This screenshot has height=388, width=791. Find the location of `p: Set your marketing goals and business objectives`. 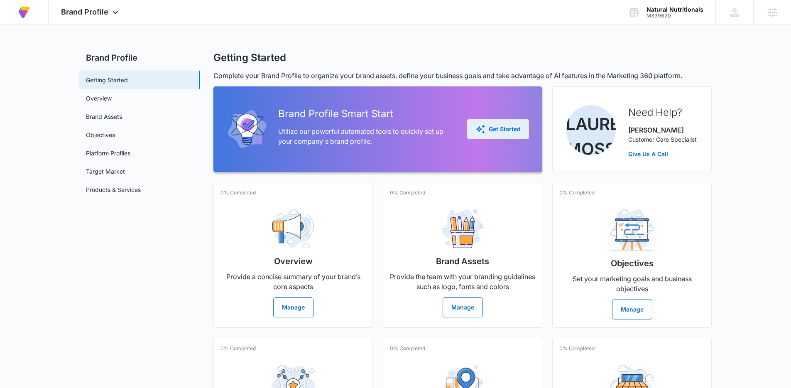

p: Set your marketing goals and business objectives is located at coordinates (632, 284).